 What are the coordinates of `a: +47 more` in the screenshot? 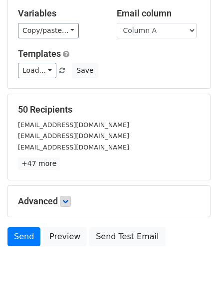 It's located at (39, 163).